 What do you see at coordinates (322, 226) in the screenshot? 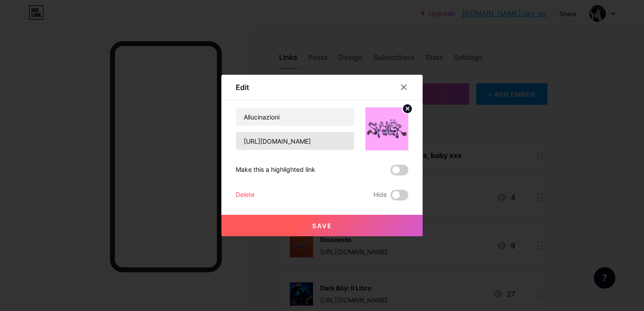
I see `span: Save` at bounding box center [322, 226].